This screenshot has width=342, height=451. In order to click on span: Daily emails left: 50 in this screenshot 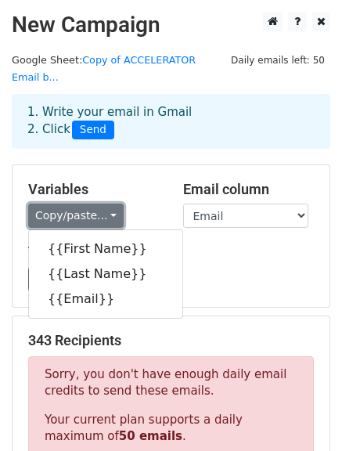, I will do `click(278, 60)`.